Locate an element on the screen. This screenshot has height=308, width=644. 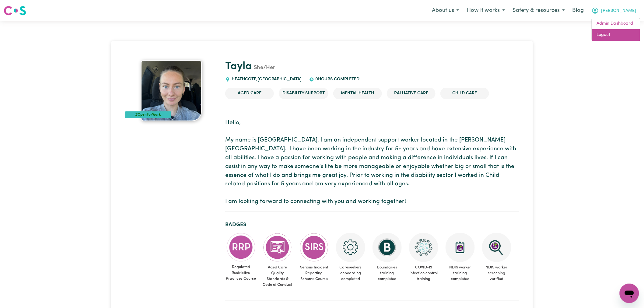
img: CS Academy: Serious Incident Reporting Scheme course completed is located at coordinates (314, 247).